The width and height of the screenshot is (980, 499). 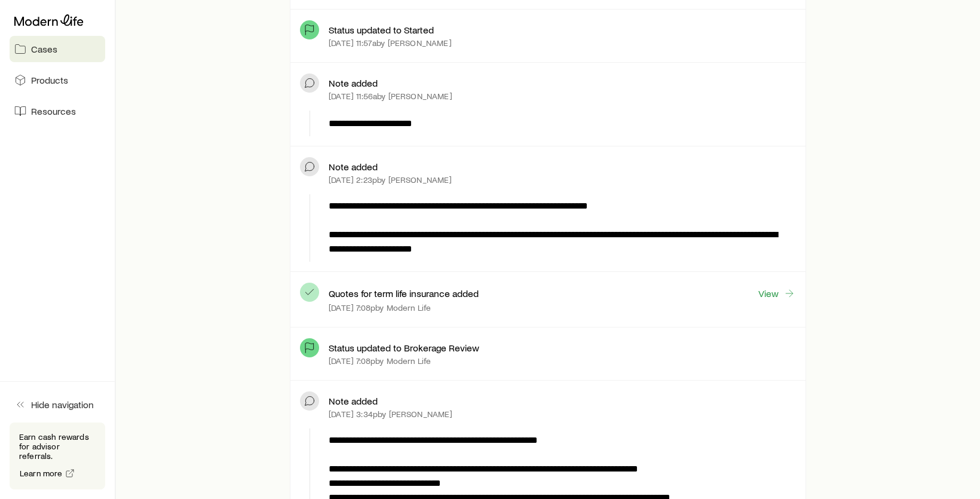 I want to click on span: Resources, so click(x=53, y=111).